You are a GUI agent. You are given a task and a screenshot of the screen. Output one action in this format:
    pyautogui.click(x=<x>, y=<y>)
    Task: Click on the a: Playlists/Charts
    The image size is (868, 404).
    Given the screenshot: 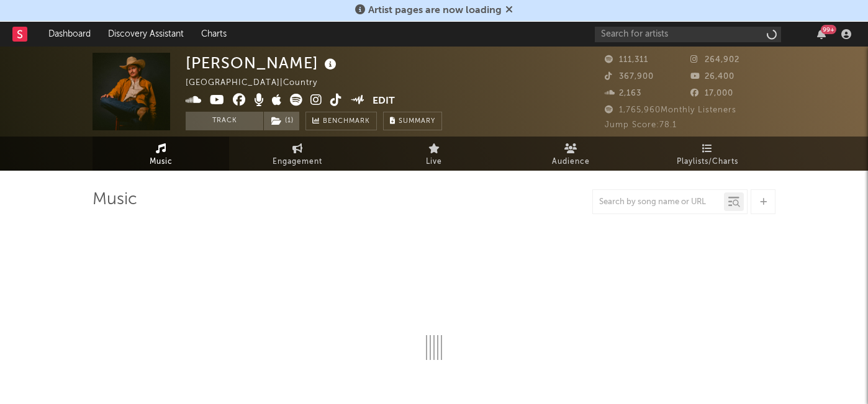 What is the action you would take?
    pyautogui.click(x=708, y=153)
    